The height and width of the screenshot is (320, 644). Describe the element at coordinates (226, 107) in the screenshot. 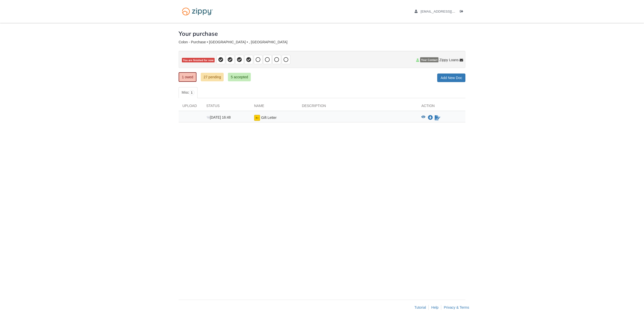

I see `div: Status` at that location.